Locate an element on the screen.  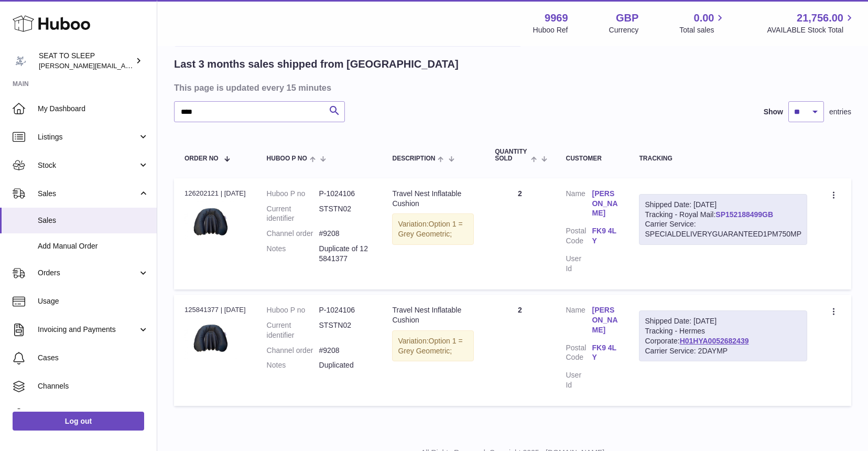
span: Cases is located at coordinates (93, 358).